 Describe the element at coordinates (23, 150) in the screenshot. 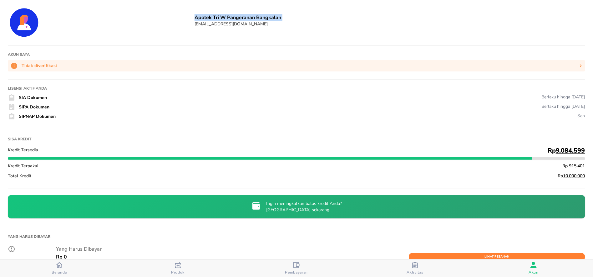

I see `span: Kredit Tersedia` at that location.